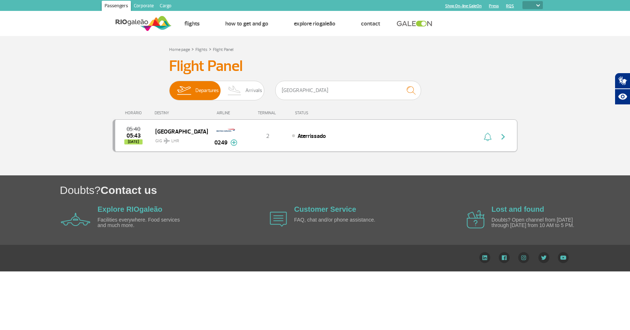 The image size is (630, 330). Describe the element at coordinates (181, 113) in the screenshot. I see `div: DESTINY` at that location.